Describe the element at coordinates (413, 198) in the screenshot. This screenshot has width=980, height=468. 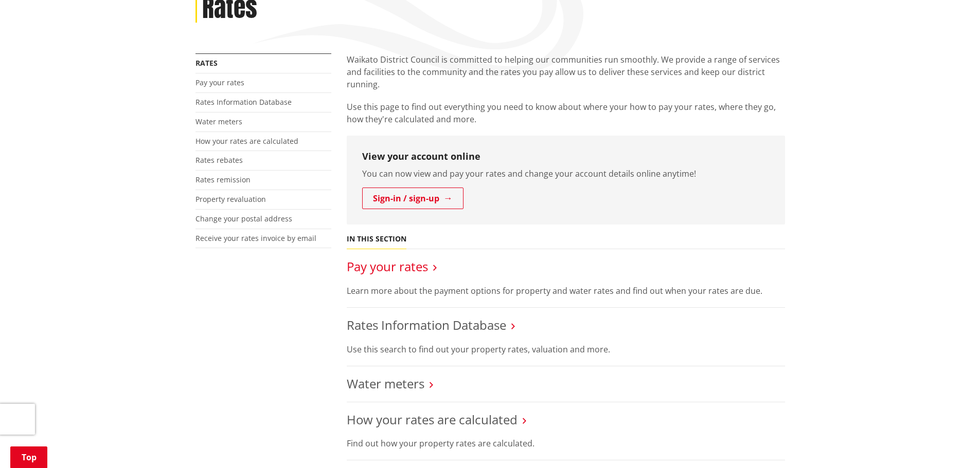
I see `a: Sign-in / sign-up` at that location.